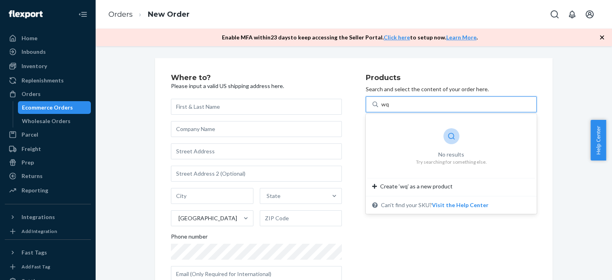  Describe the element at coordinates (149, 14) in the screenshot. I see `ol: breadcrumbs` at that location.